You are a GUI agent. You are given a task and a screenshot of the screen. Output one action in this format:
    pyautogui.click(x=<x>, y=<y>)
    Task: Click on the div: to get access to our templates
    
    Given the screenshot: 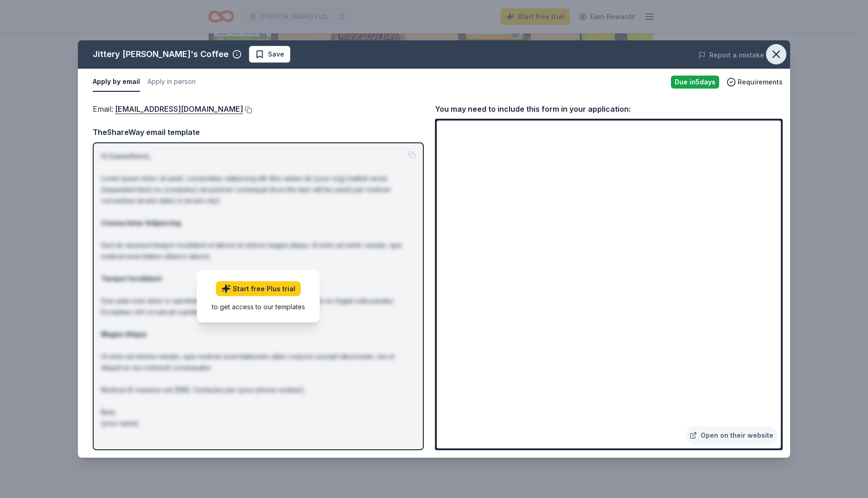 What is the action you would take?
    pyautogui.click(x=258, y=306)
    